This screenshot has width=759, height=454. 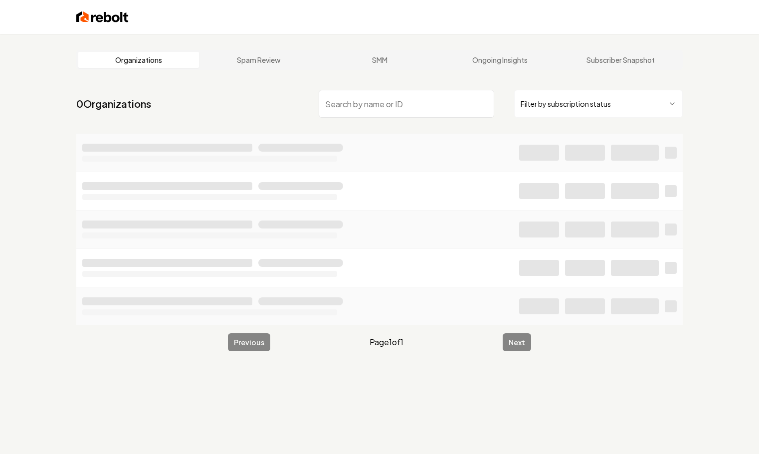 I want to click on a: 0Organizations, so click(x=114, y=104).